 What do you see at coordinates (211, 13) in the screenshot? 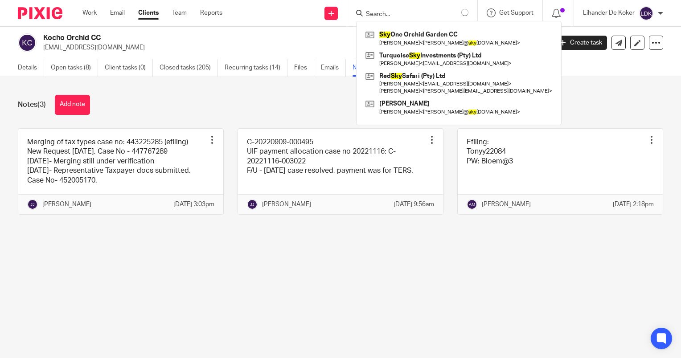
I see `a: Reports` at bounding box center [211, 13].